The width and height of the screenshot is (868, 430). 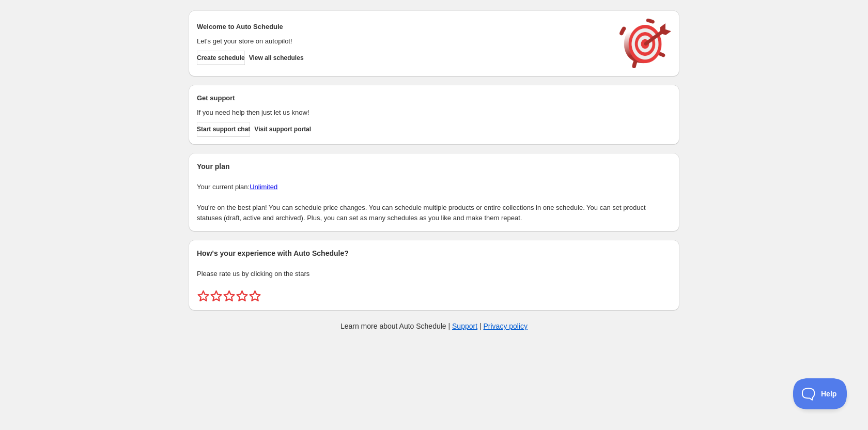 I want to click on a: Visit support portal, so click(x=283, y=129).